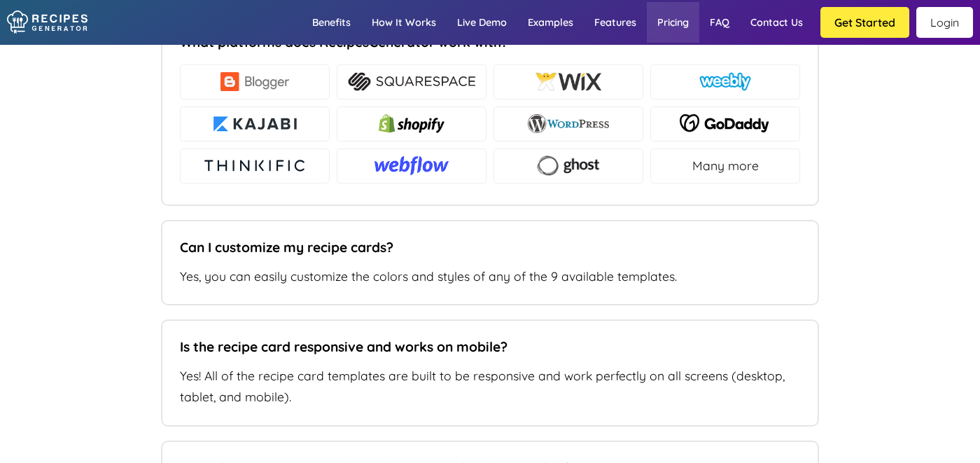  Describe the element at coordinates (411, 81) in the screenshot. I see `img: platform-squarespace.png` at that location.